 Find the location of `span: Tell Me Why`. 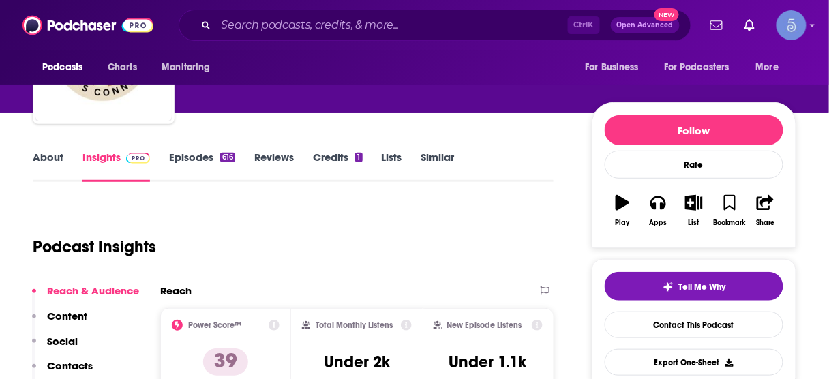

span: Tell Me Why is located at coordinates (703, 287).